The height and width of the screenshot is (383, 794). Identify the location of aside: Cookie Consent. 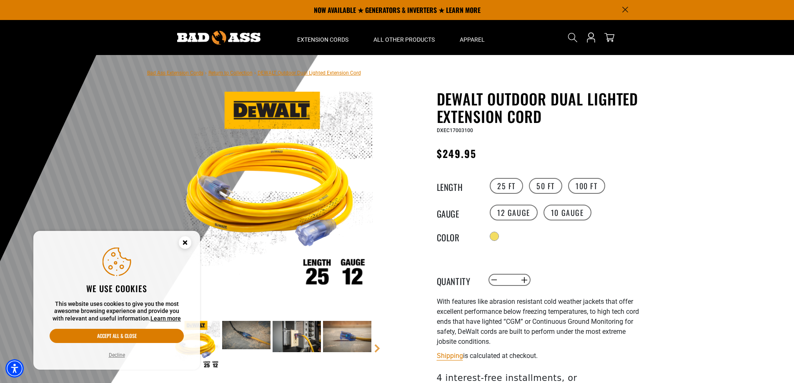
(117, 301).